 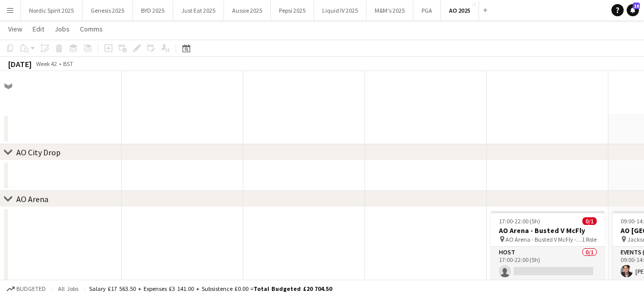 What do you see at coordinates (247, 10) in the screenshot?
I see `button: Aussie 2025` at bounding box center [247, 10].